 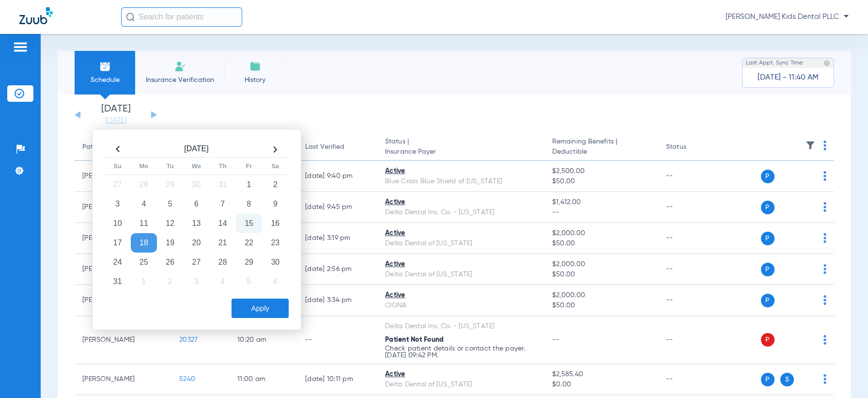 I want to click on td: 11:00 AM, so click(x=263, y=379).